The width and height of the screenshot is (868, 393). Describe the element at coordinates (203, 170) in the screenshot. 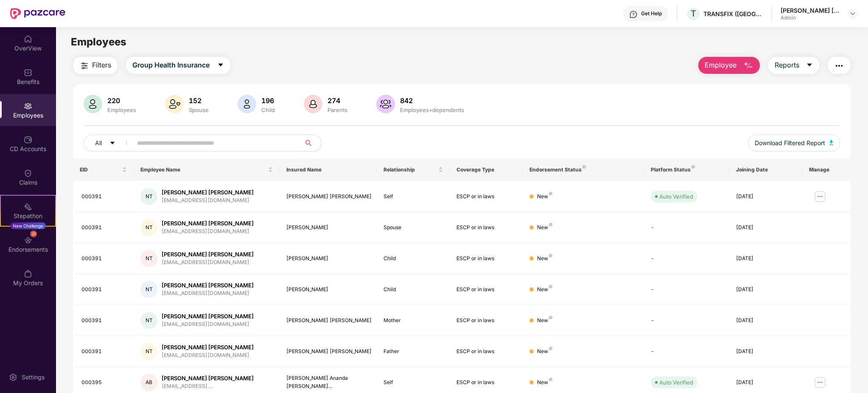

I see `span: Employee Name` at that location.